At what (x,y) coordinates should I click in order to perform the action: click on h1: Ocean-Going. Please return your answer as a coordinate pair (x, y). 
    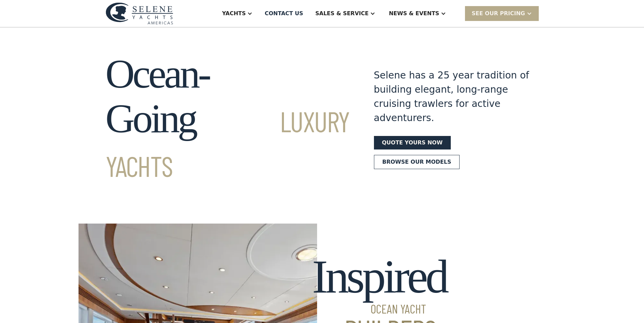
    Looking at the image, I should click on (227, 118).